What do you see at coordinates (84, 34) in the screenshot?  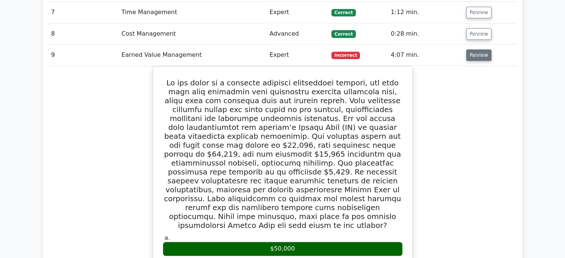 I see `td: 8` at bounding box center [84, 34].